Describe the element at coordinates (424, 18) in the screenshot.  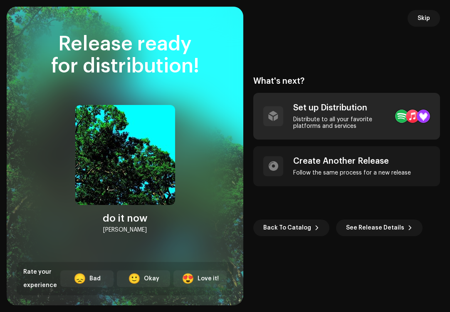
I see `span: Skip` at that location.